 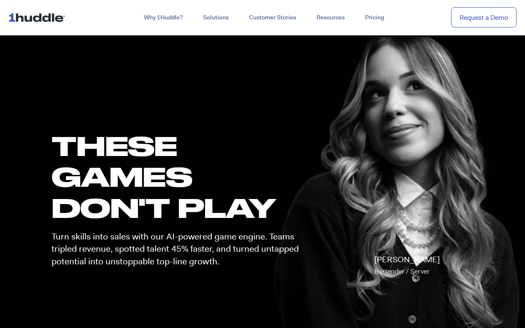 What do you see at coordinates (163, 18) in the screenshot?
I see `a: Why 1Huddle?` at bounding box center [163, 18].